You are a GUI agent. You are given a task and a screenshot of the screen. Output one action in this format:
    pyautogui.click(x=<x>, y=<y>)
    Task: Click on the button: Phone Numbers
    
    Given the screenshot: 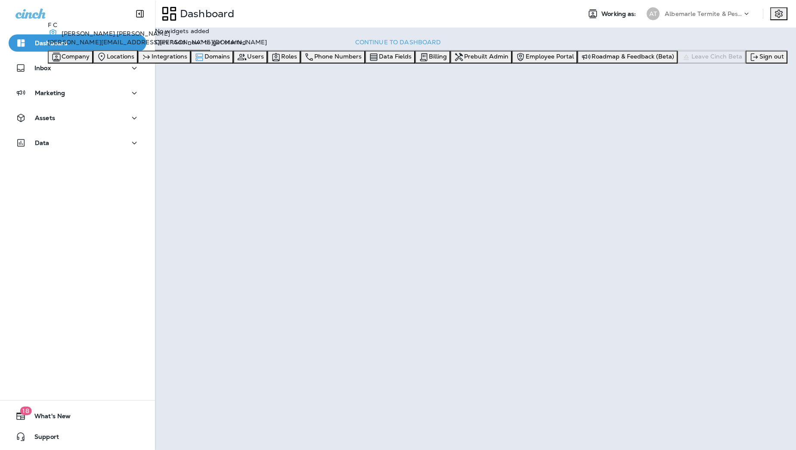 What is the action you would take?
    pyautogui.click(x=333, y=57)
    